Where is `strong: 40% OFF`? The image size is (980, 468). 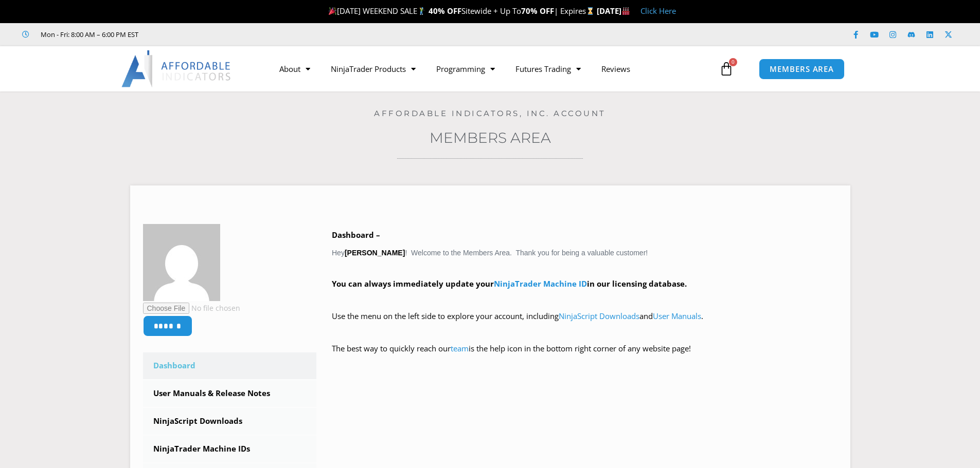 strong: 40% OFF is located at coordinates (445, 11).